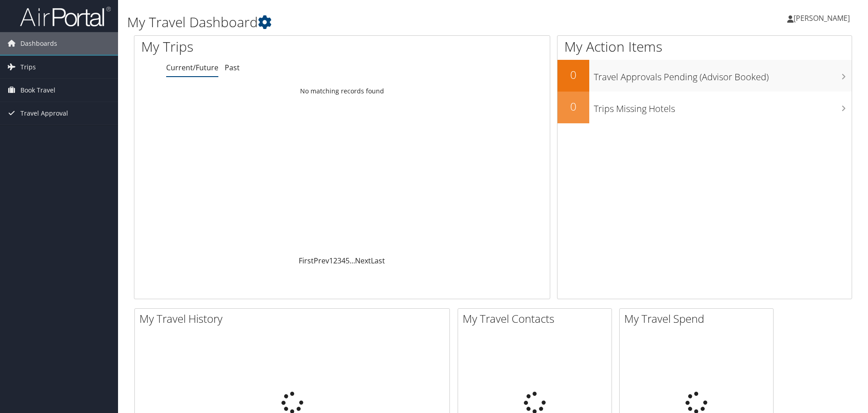 The height and width of the screenshot is (413, 868). I want to click on a: Next, so click(363, 261).